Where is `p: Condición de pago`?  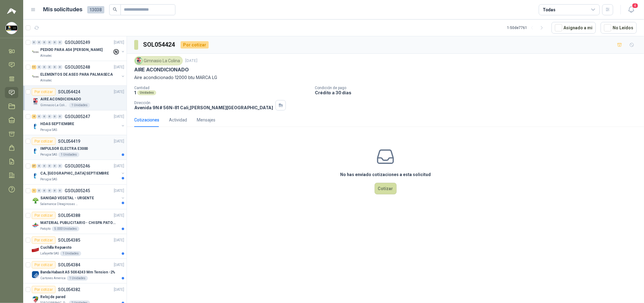
p: Condición de pago is located at coordinates (478, 88).